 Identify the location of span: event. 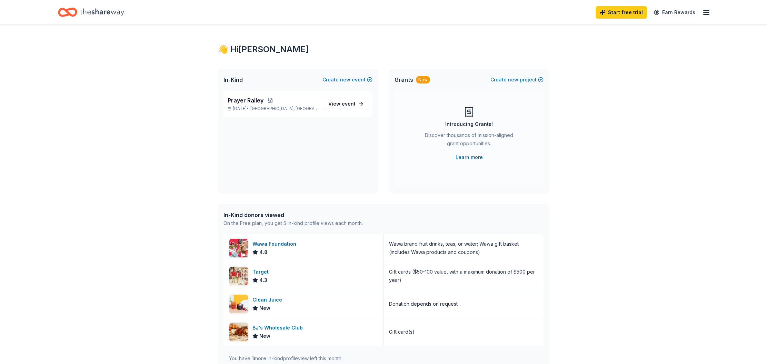
(349, 103).